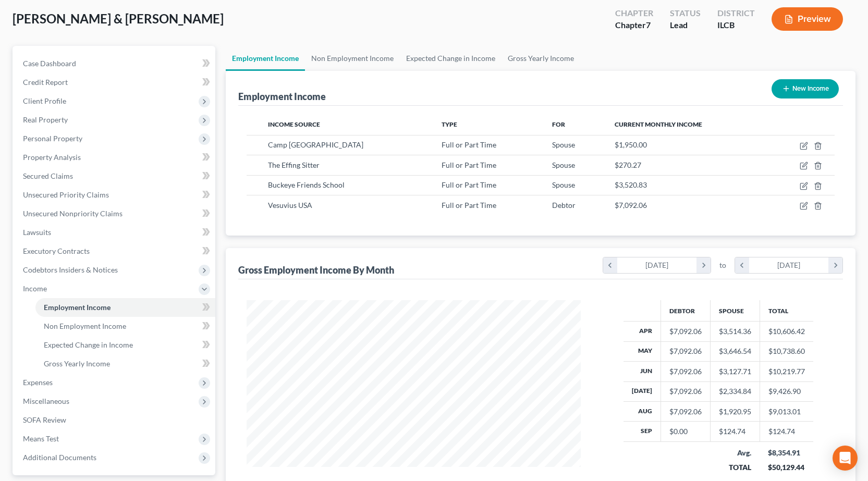 Image resolution: width=868 pixels, height=481 pixels. What do you see at coordinates (48, 176) in the screenshot?
I see `span: Secured Claims` at bounding box center [48, 176].